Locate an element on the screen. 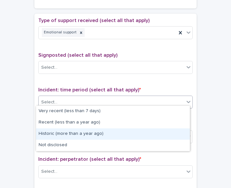  span: Incident: time period (select all that apply) is located at coordinates (90, 90).